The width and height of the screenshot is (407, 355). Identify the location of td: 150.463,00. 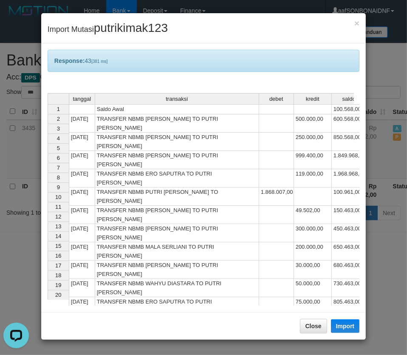
(349, 215).